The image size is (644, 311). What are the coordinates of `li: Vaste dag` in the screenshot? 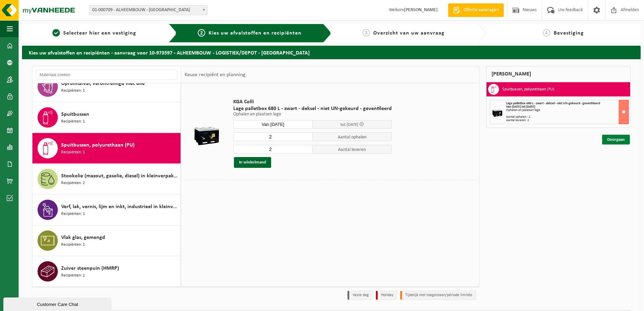 It's located at (360, 295).